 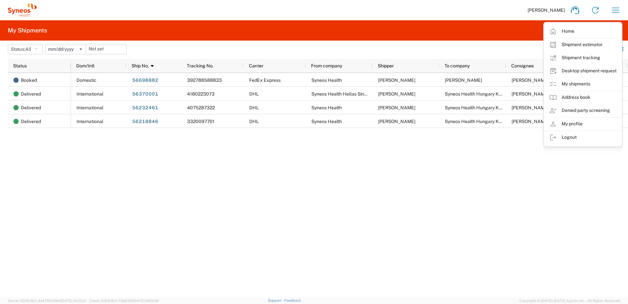 I want to click on a: Denied party screening, so click(x=583, y=111).